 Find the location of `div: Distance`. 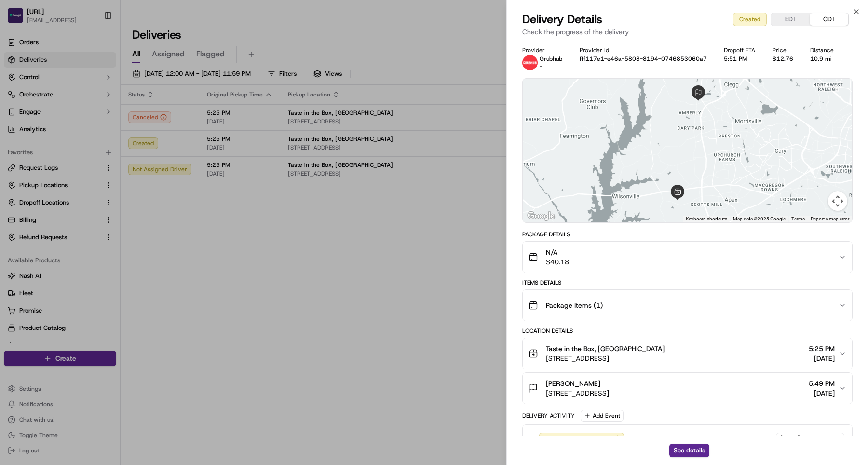

div: Distance is located at coordinates (822, 50).